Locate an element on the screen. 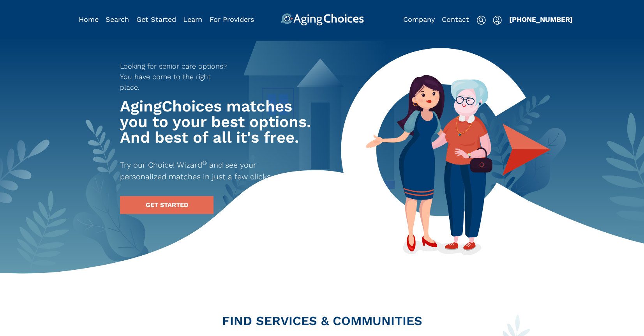 This screenshot has width=644, height=336. a: Company is located at coordinates (419, 19).